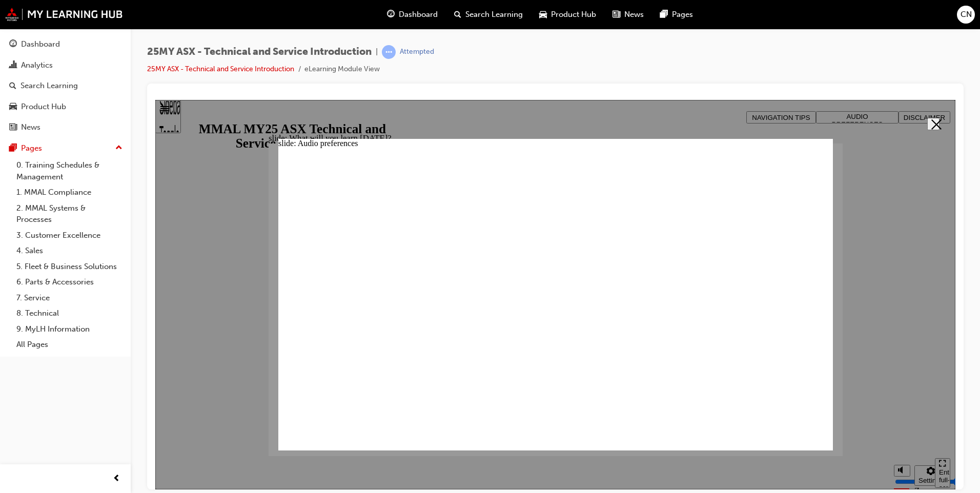 This screenshot has width=980, height=493. What do you see at coordinates (30, 128) in the screenshot?
I see `div: News` at bounding box center [30, 128].